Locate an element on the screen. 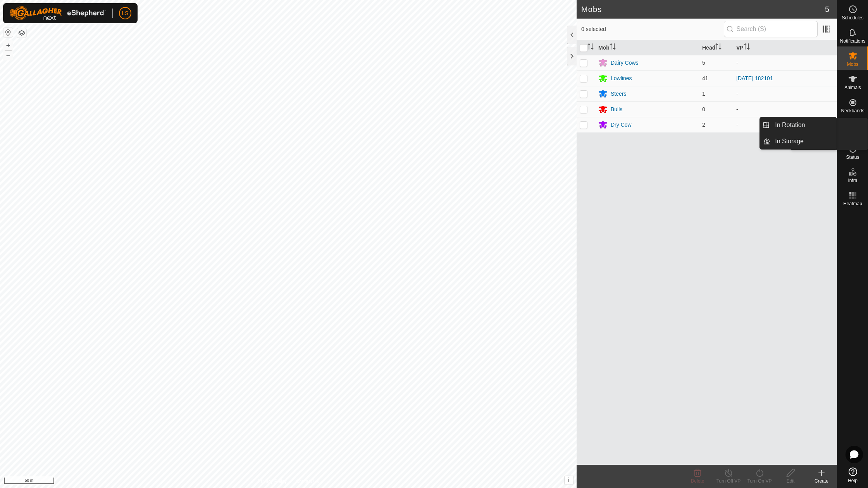 This screenshot has width=868, height=488. img: Gallagher Logo is located at coordinates (58, 13).